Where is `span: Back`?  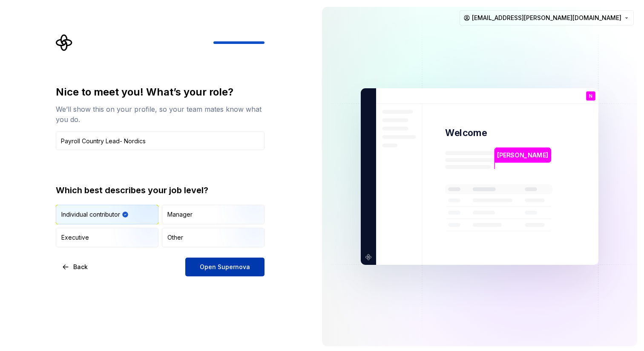 span: Back is located at coordinates (81, 267).